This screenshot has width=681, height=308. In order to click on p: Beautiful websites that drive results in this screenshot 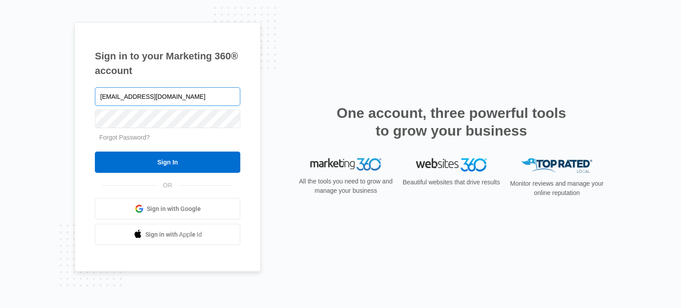, I will do `click(452, 182)`.